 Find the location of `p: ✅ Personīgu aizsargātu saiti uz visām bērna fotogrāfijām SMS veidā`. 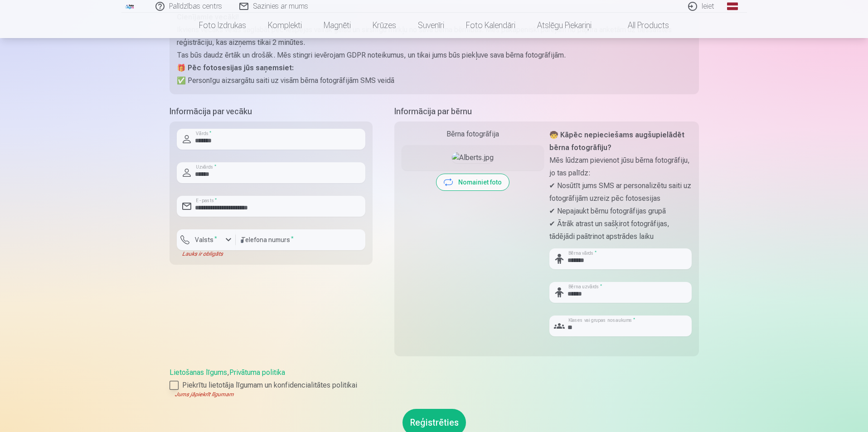

p: ✅ Personīgu aizsargātu saiti uz visām bērna fotogrāfijām SMS veidā is located at coordinates (435, 81).